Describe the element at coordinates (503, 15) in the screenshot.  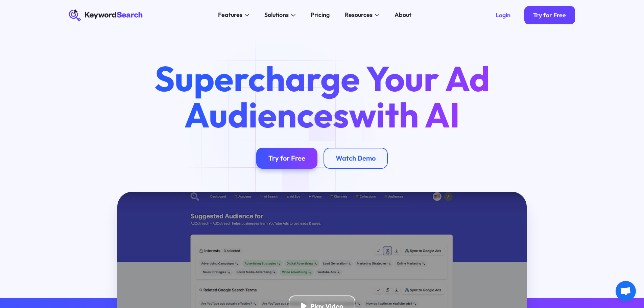
I see `a: Login` at that location.